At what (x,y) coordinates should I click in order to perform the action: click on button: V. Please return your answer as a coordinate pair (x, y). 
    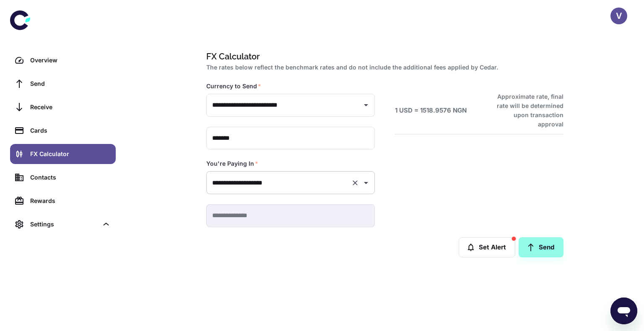
    Looking at the image, I should click on (619, 16).